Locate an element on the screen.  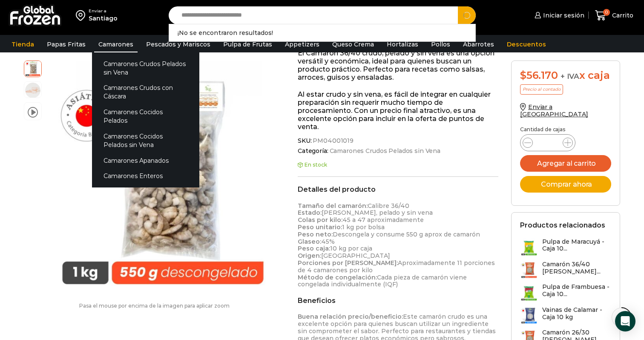
bdi: 56.170 is located at coordinates (539, 75).